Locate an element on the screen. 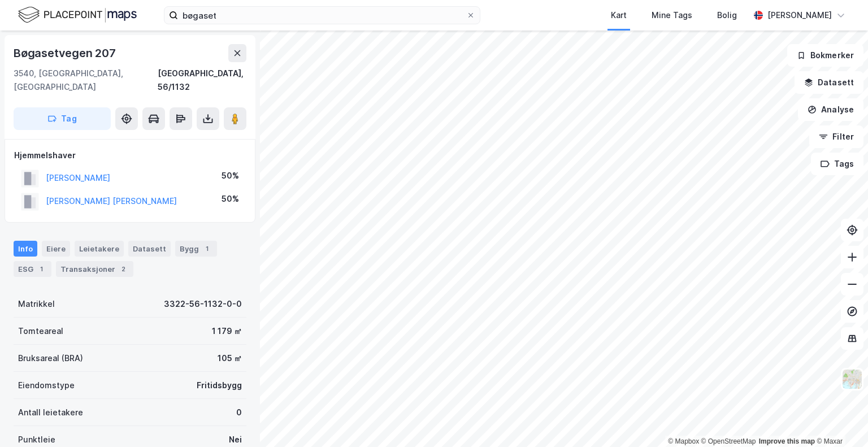 Image resolution: width=868 pixels, height=447 pixels. div: Datasett is located at coordinates (150, 249).